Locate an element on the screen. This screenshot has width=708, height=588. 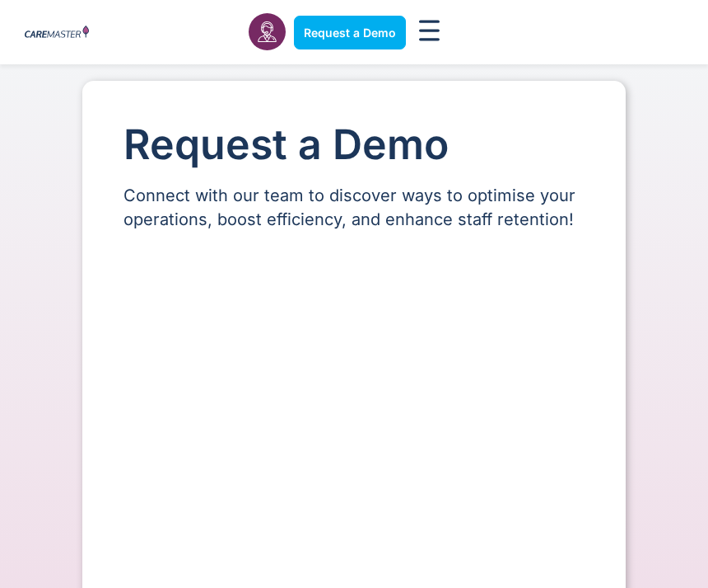
img: CareMaster Logo is located at coordinates (57, 32).